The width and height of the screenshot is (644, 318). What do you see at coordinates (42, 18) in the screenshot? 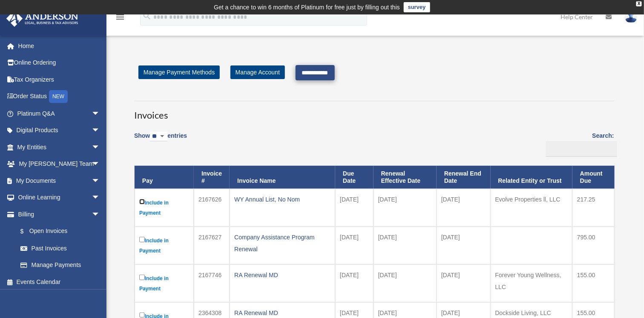
I see `img: Anderson Advisors Platinum Portal` at bounding box center [42, 18].